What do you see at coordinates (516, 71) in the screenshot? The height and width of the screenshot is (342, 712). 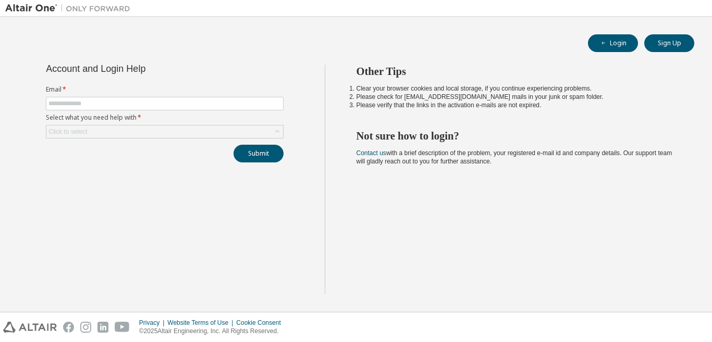 I see `h2: Other Tips` at bounding box center [516, 71].